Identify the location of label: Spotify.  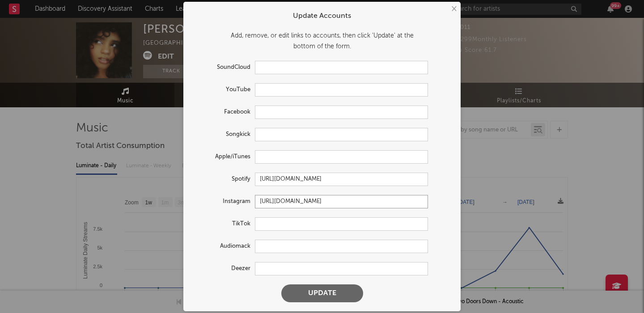
(224, 179).